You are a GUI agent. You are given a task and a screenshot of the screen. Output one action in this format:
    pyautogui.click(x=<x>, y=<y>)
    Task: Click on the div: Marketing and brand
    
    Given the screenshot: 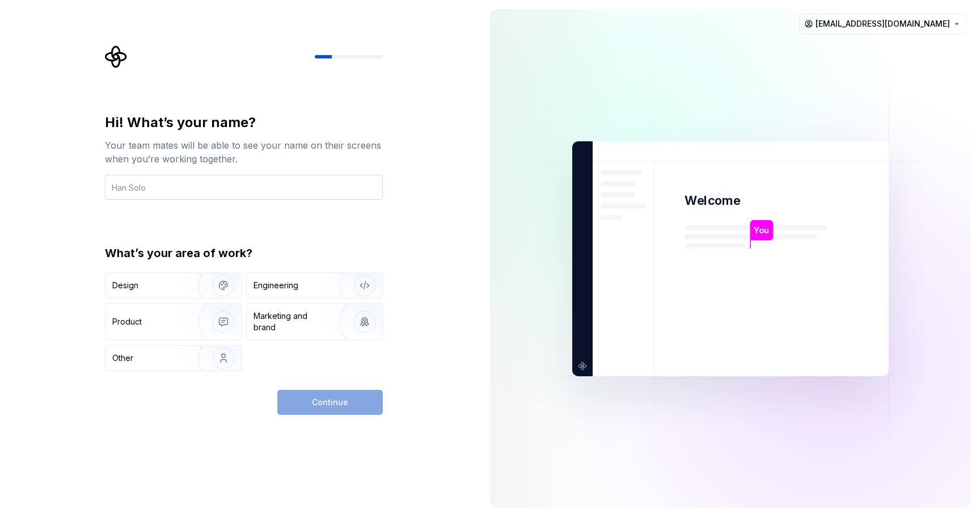 What is the action you would take?
    pyautogui.click(x=291, y=322)
    